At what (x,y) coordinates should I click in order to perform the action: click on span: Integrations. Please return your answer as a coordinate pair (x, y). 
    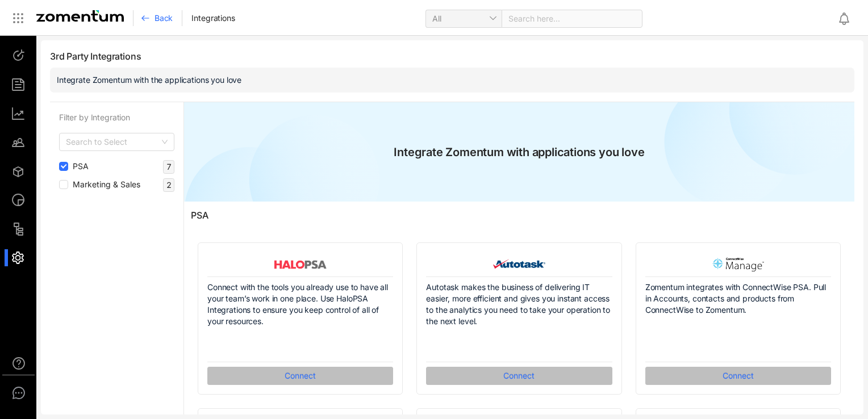
    Looking at the image, I should click on (213, 18).